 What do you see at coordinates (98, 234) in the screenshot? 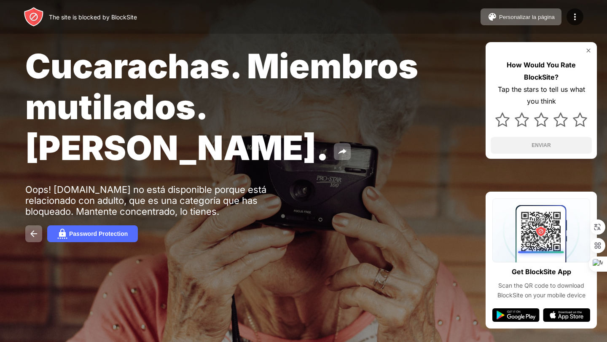
I see `div: Password Protection` at bounding box center [98, 234].